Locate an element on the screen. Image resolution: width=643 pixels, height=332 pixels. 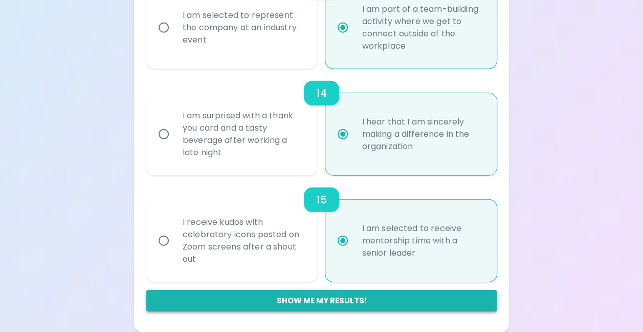
div: I receive kudos with celebratory icons posted on Zoom screens after a shout out is located at coordinates (243, 240).